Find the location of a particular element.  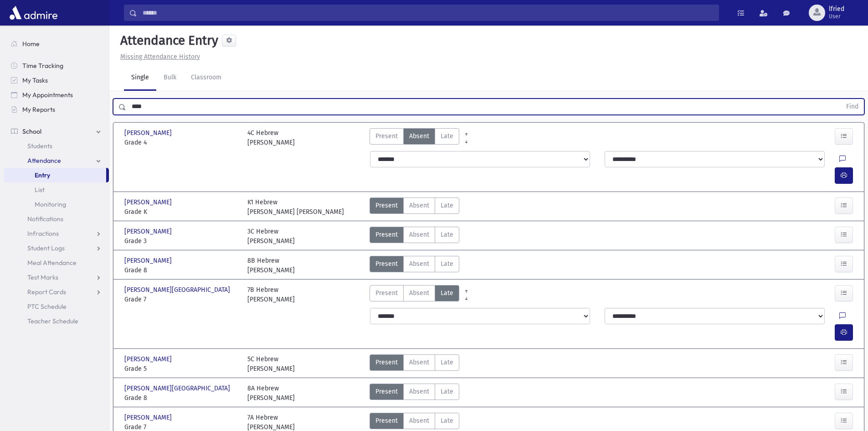

span: Report Cards is located at coordinates (46, 292).